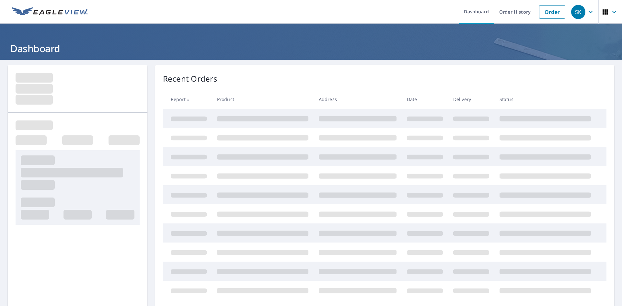 This screenshot has height=306, width=622. Describe the element at coordinates (358, 99) in the screenshot. I see `th: Address` at that location.